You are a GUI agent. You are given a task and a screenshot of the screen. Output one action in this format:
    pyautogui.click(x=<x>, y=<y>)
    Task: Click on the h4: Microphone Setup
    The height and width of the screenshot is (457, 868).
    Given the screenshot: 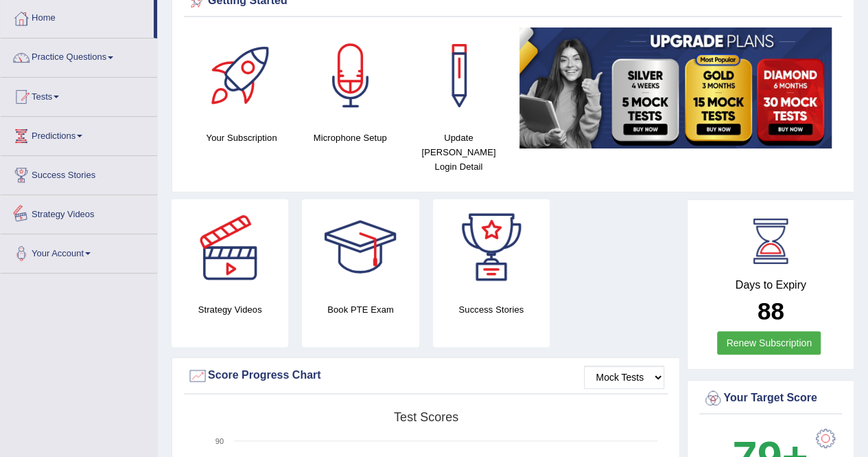 What is the action you would take?
    pyautogui.click(x=350, y=137)
    